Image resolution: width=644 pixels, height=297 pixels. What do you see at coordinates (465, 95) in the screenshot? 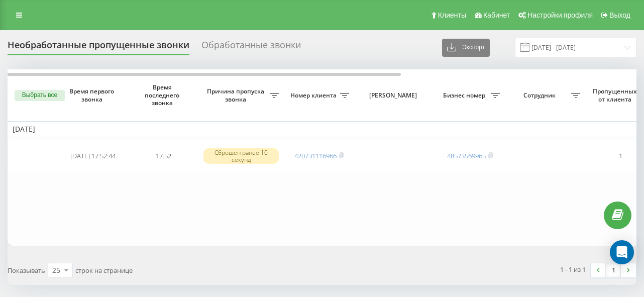
I see `span: Бизнес номер` at bounding box center [465, 95].